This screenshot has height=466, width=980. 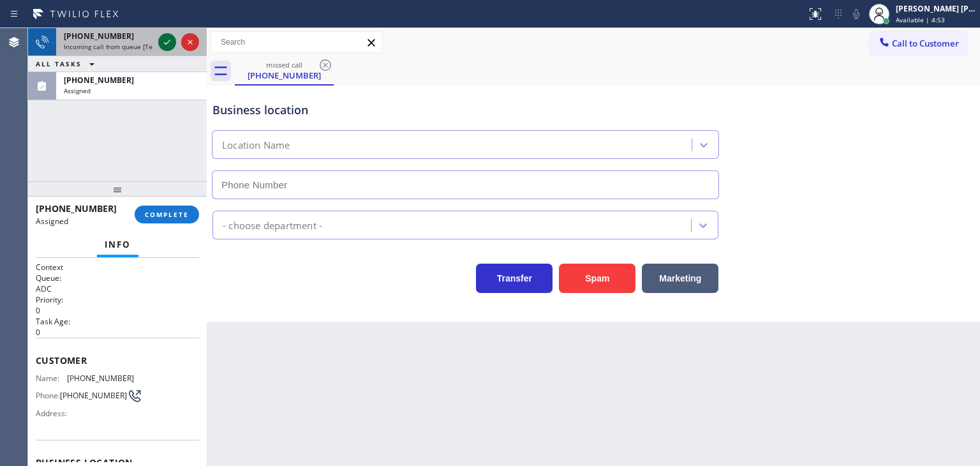 I want to click on button: Transfer, so click(x=514, y=279).